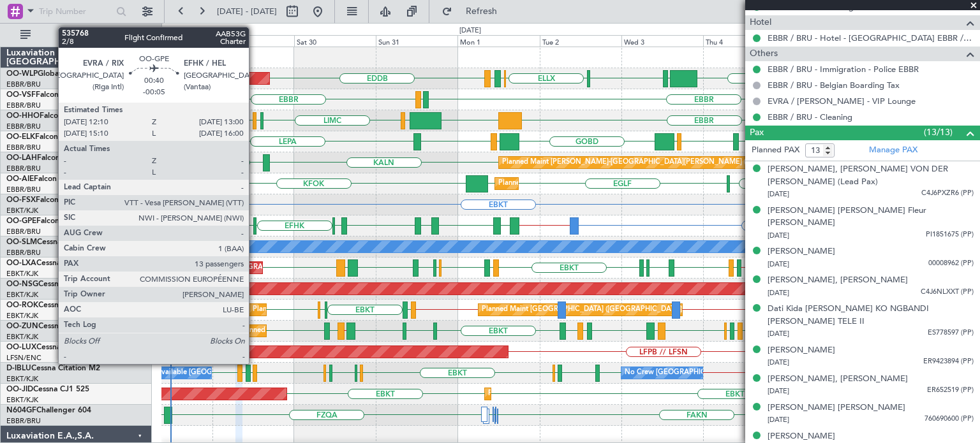 The width and height of the screenshot is (980, 443). I want to click on div: Sat 30, so click(335, 41).